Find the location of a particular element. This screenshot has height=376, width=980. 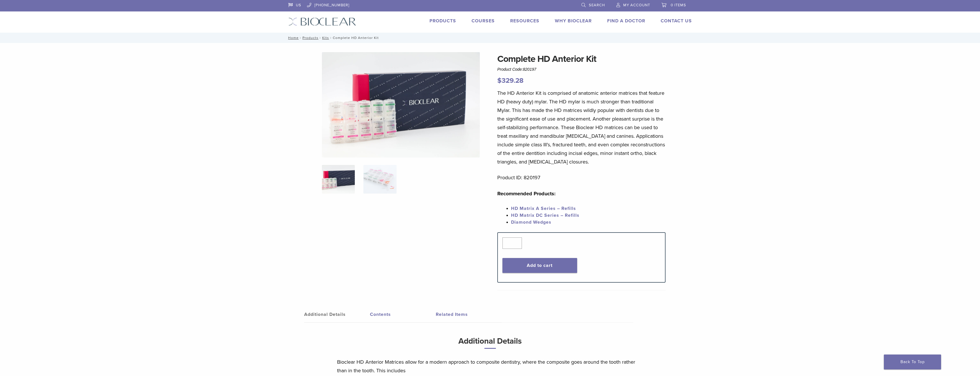

p: The HD Anterior Kit is comprised of anatomic anterior matrices that feature HD (heavy duty) mylar... is located at coordinates (582, 127).